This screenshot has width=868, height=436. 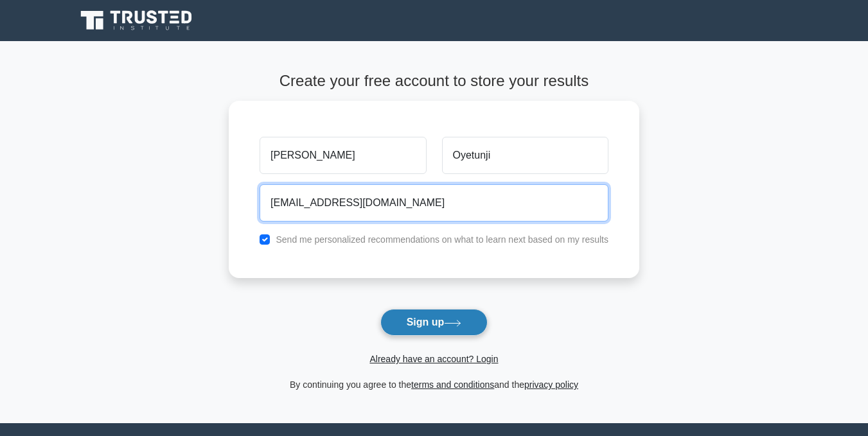 What do you see at coordinates (434, 384) in the screenshot?
I see `div: By continuing you agree to the and the` at bounding box center [434, 384].